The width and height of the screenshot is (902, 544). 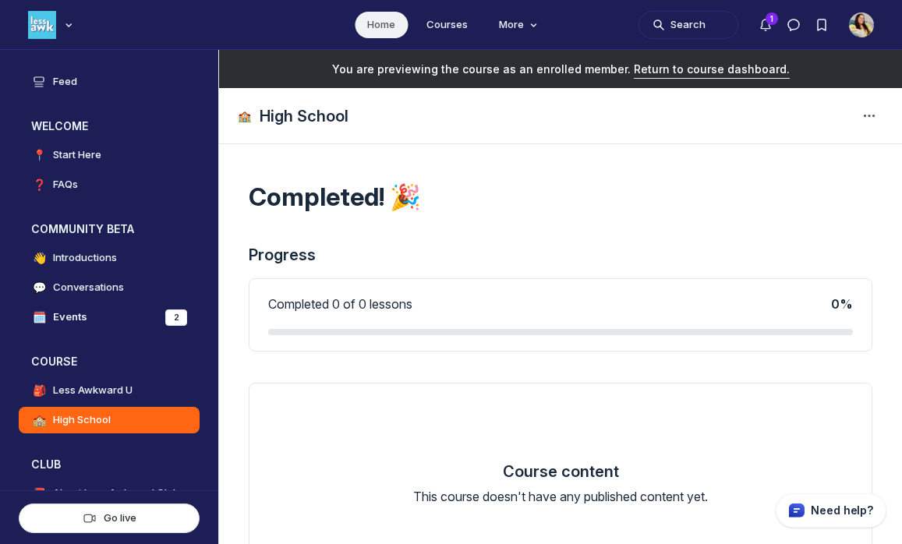 What do you see at coordinates (54, 362) in the screenshot?
I see `h3: COURSE` at bounding box center [54, 362].